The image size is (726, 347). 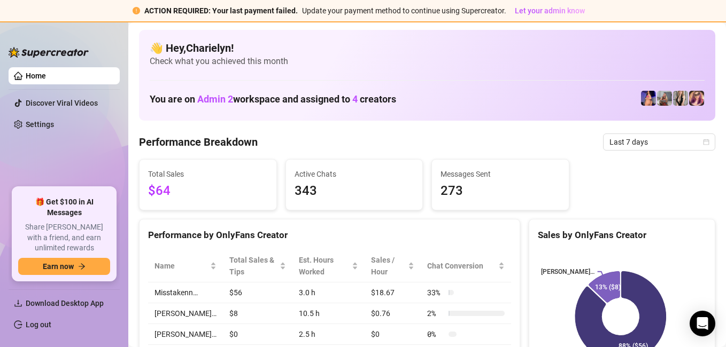 What do you see at coordinates (253, 266) in the screenshot?
I see `span: Total Sales & Tips` at bounding box center [253, 266].